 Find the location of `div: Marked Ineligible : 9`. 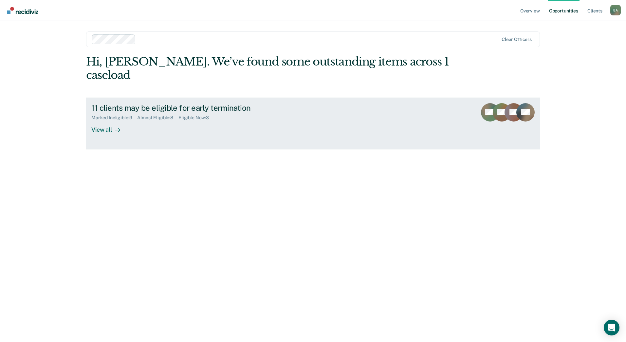

div: Marked Ineligible : 9 is located at coordinates (114, 117).